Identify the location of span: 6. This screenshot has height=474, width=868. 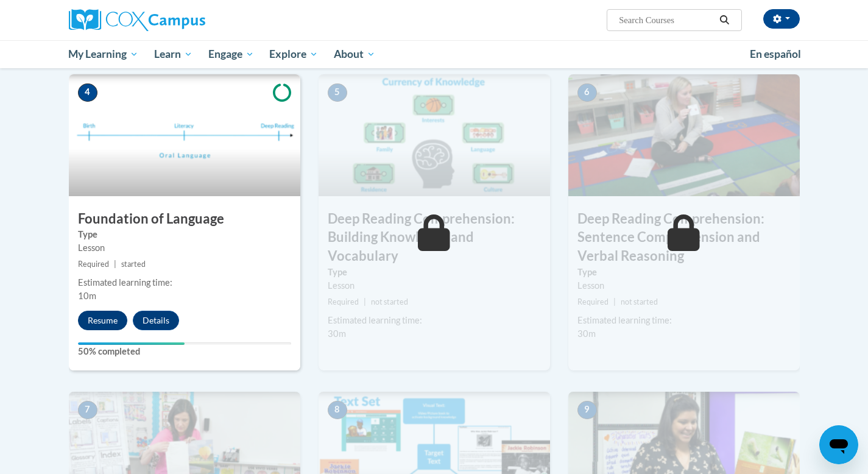
(587, 92).